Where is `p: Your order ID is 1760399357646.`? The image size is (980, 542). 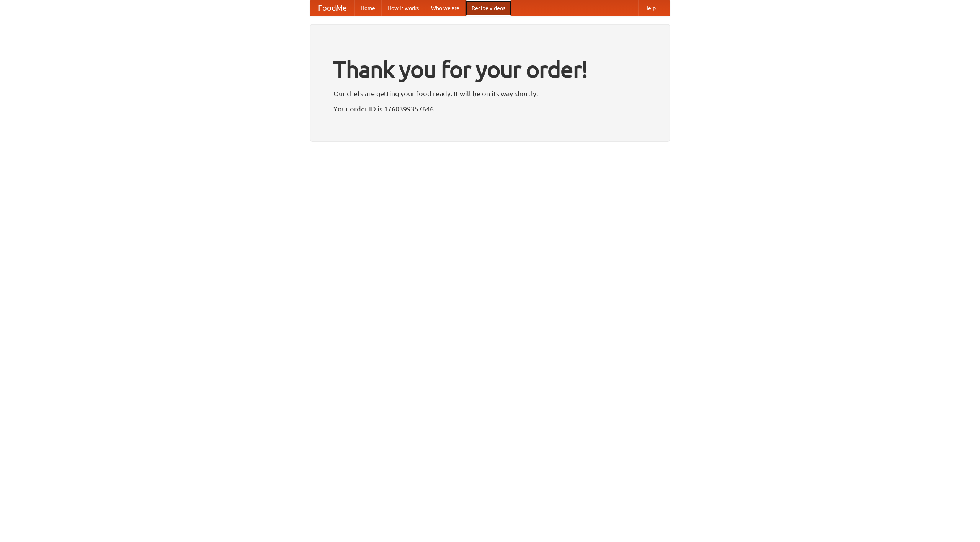 p: Your order ID is 1760399357646. is located at coordinates (490, 109).